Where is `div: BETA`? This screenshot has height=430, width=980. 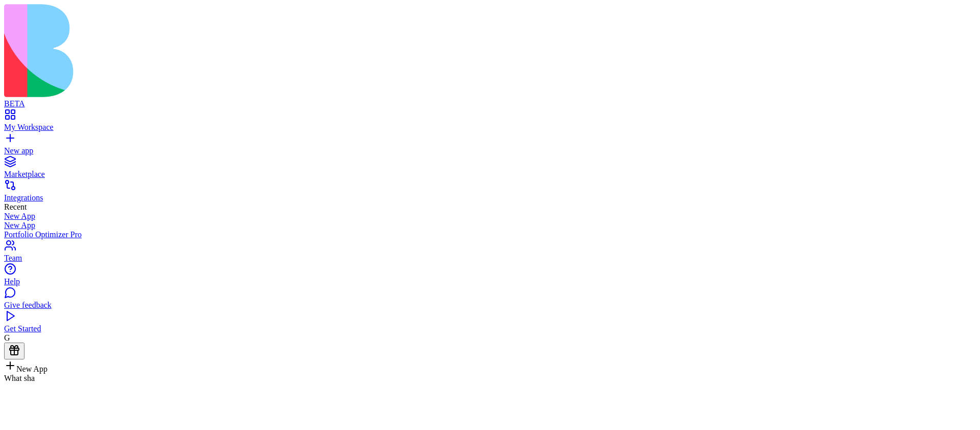
div: BETA is located at coordinates (490, 104).